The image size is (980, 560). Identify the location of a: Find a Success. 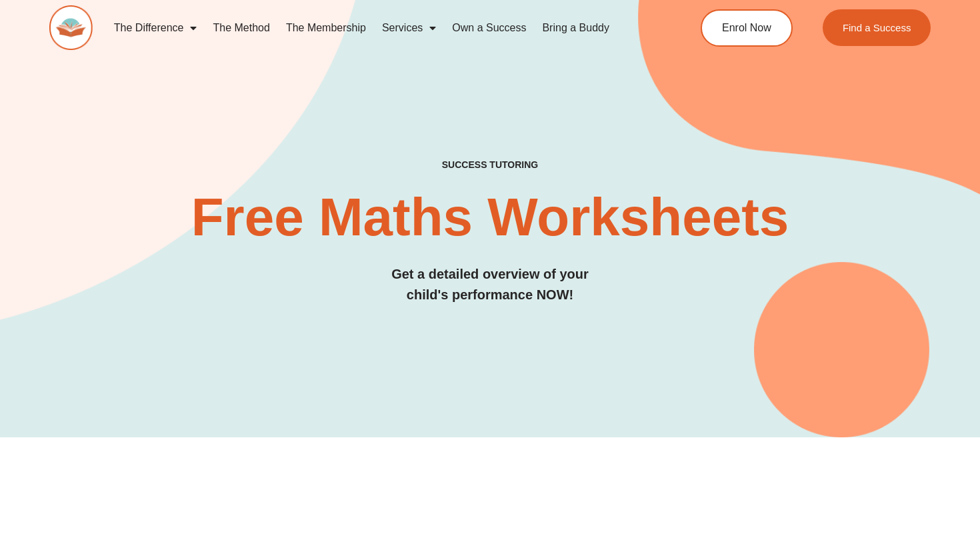
(877, 27).